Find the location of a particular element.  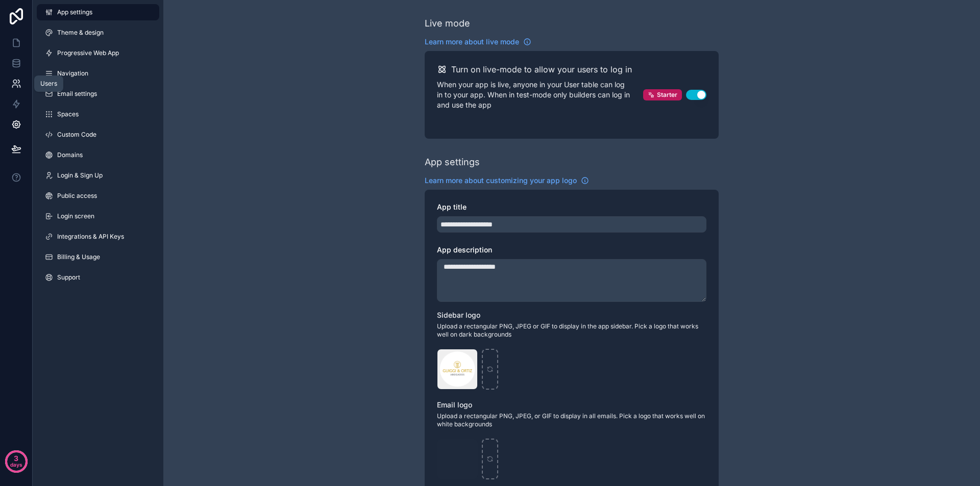

a: Support is located at coordinates (98, 277).